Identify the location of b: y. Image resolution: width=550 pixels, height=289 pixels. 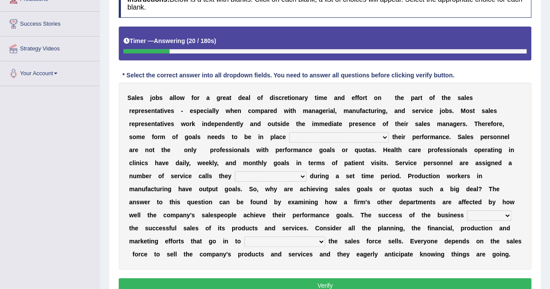
(242, 124).